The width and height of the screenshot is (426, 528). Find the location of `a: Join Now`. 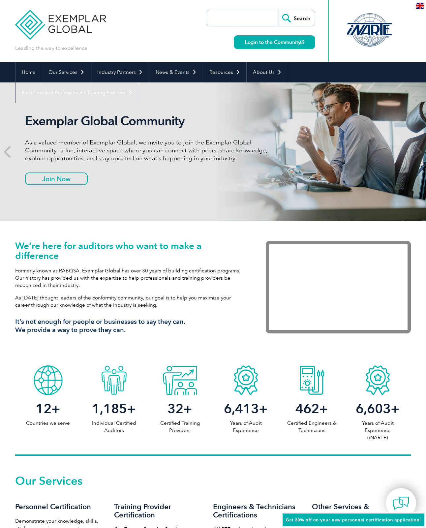

a: Join Now is located at coordinates (56, 179).